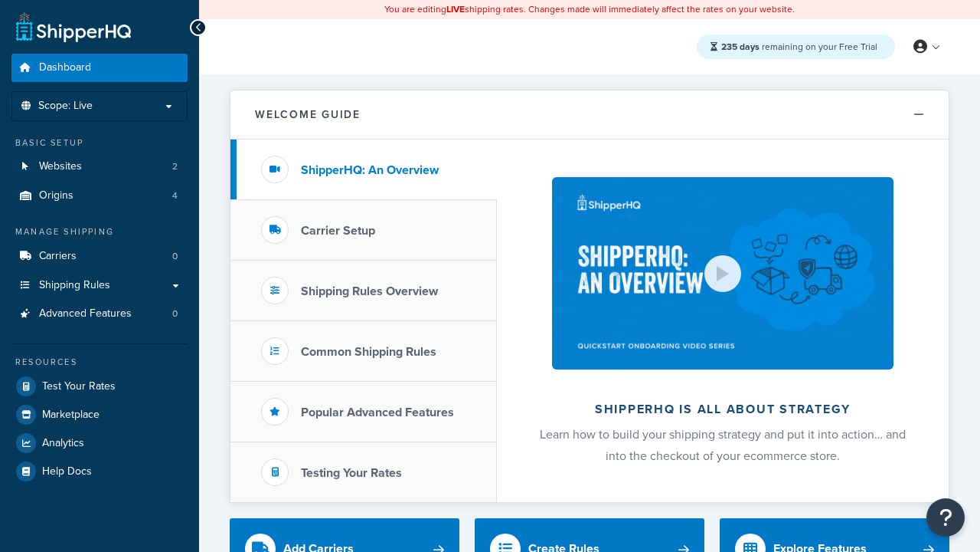 The height and width of the screenshot is (552, 980). Describe the element at coordinates (65, 106) in the screenshot. I see `span: Scope: Live` at that location.